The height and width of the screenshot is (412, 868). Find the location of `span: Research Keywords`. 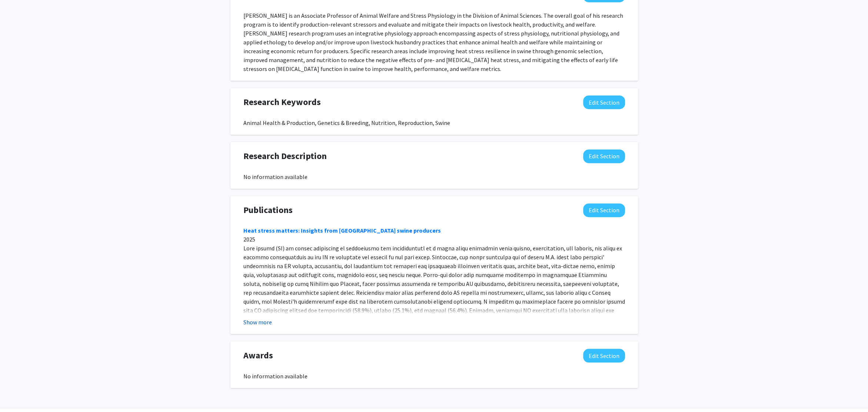

span: Research Keywords is located at coordinates (282, 102).